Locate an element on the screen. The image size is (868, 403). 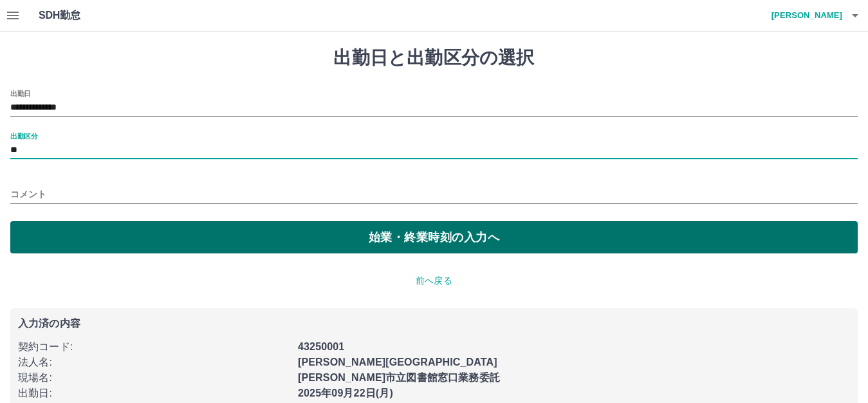
button: 始業・終業時刻の入力へ is located at coordinates (434, 237).